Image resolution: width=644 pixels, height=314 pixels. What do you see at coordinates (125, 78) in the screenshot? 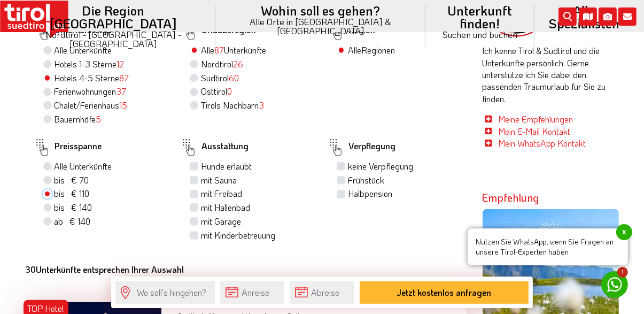
I see `span: 87` at bounding box center [125, 78].